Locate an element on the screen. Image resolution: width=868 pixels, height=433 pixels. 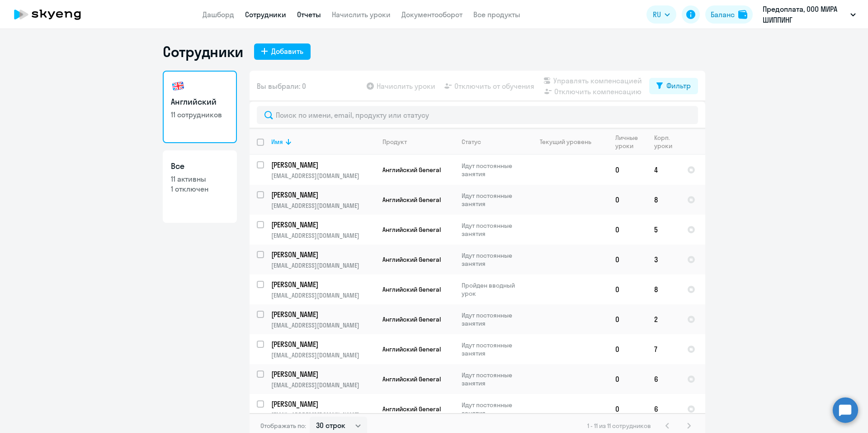
a: Балансbalance is located at coordinates (729, 14).